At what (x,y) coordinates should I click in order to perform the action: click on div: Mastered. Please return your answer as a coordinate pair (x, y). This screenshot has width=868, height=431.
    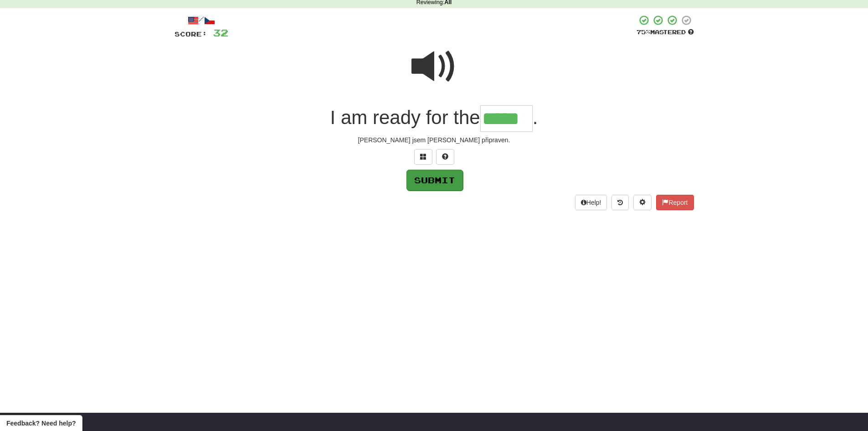
    Looking at the image, I should click on (665, 33).